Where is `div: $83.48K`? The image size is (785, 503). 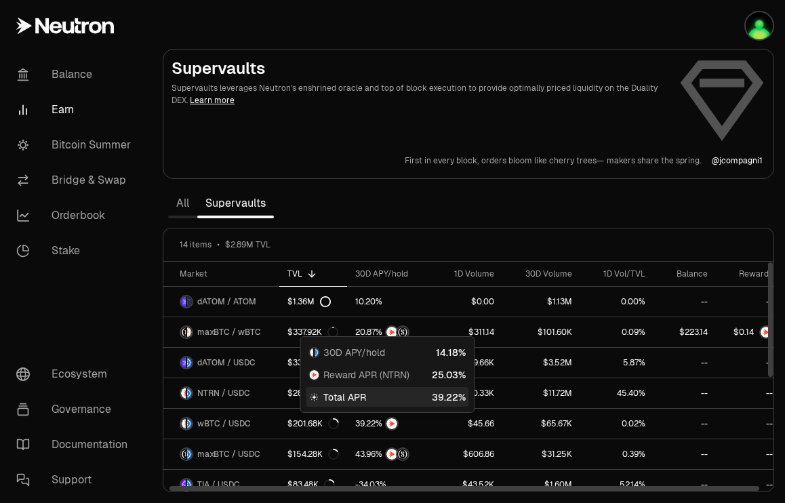 div: $83.48K is located at coordinates (311, 485).